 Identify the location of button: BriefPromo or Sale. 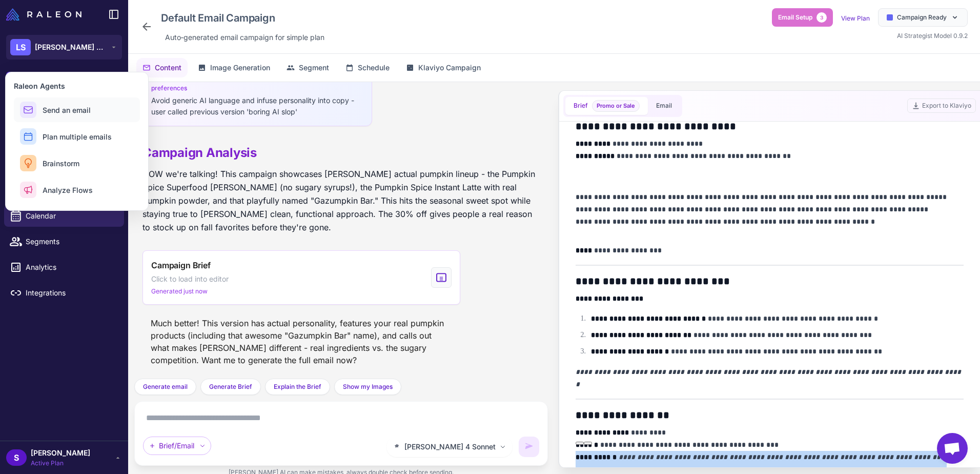
(606, 106).